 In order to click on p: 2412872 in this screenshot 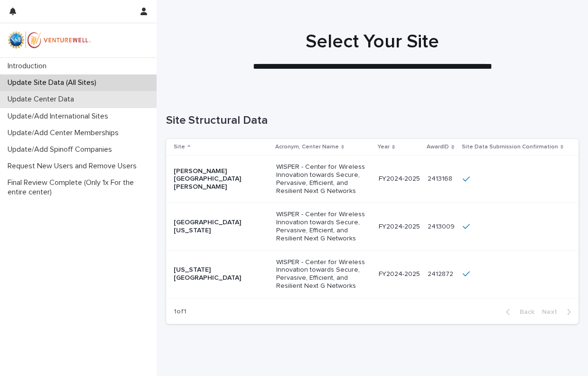, I will do `click(441, 273)`.